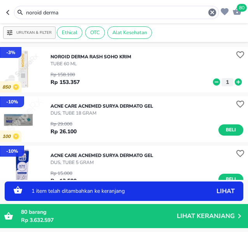 This screenshot has width=248, height=232. I want to click on button: 80, so click(236, 10).